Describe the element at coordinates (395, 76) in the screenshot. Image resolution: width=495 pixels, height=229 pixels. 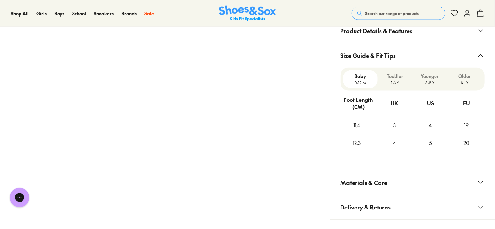
I see `p: Toddler` at that location.